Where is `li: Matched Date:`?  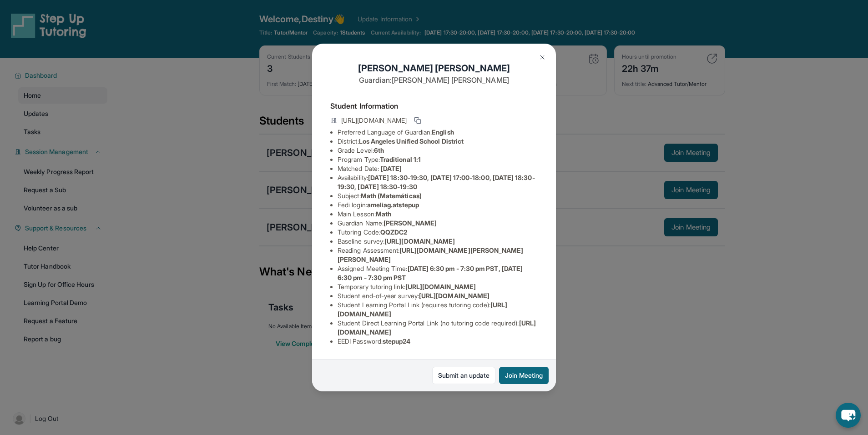
li: Matched Date: is located at coordinates (438, 169).